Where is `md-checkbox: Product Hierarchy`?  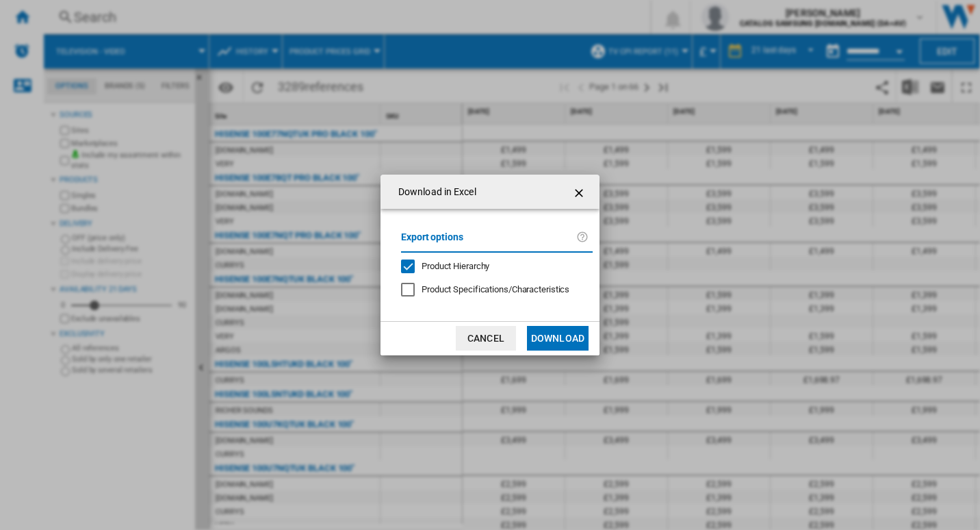 md-checkbox: Product Hierarchy is located at coordinates (491, 266).